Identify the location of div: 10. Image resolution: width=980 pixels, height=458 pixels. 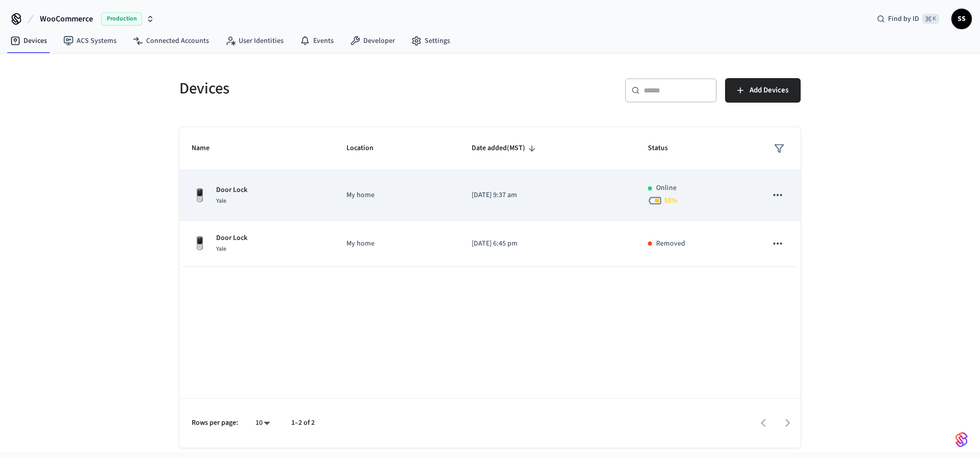
(263, 423).